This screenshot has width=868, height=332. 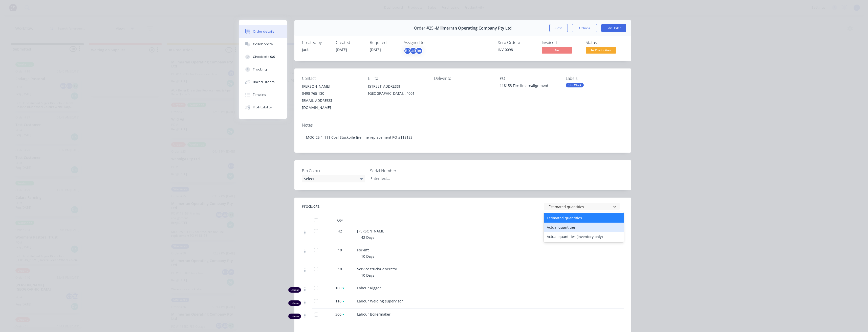 What do you see at coordinates (605, 43) in the screenshot?
I see `div: Status` at bounding box center [605, 43].